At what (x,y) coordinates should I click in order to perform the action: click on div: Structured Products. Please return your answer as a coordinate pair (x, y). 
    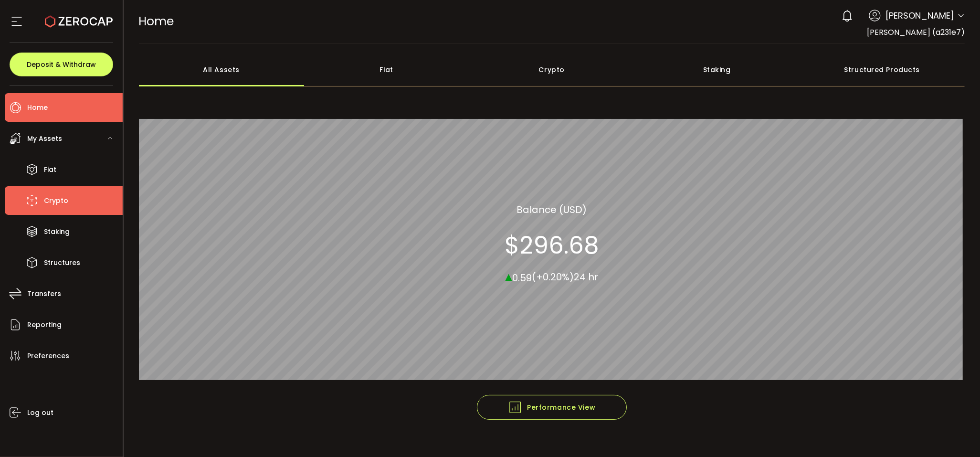
    Looking at the image, I should click on (882, 70).